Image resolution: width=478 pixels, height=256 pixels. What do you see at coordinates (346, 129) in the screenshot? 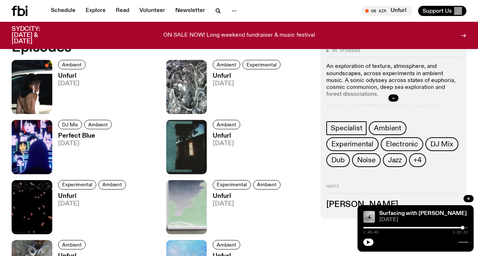
I see `a: Specialist` at bounding box center [346, 129].